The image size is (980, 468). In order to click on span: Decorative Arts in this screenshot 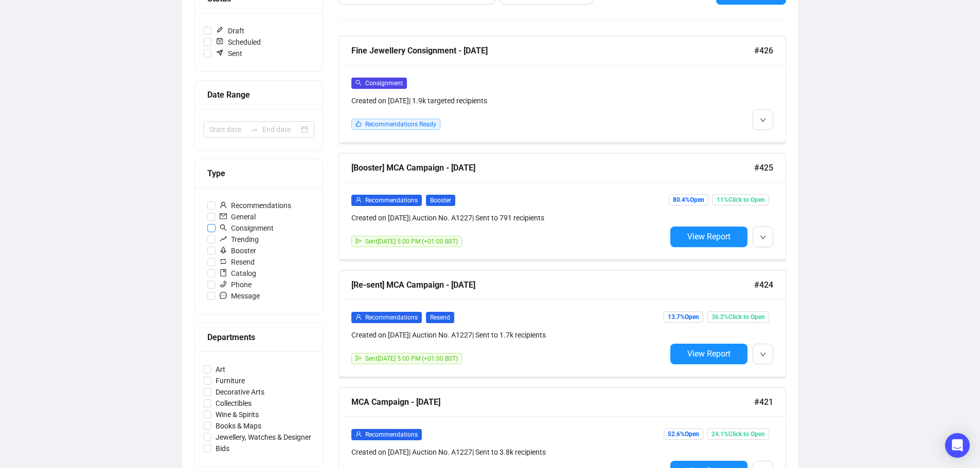, I will do `click(240, 392)`.